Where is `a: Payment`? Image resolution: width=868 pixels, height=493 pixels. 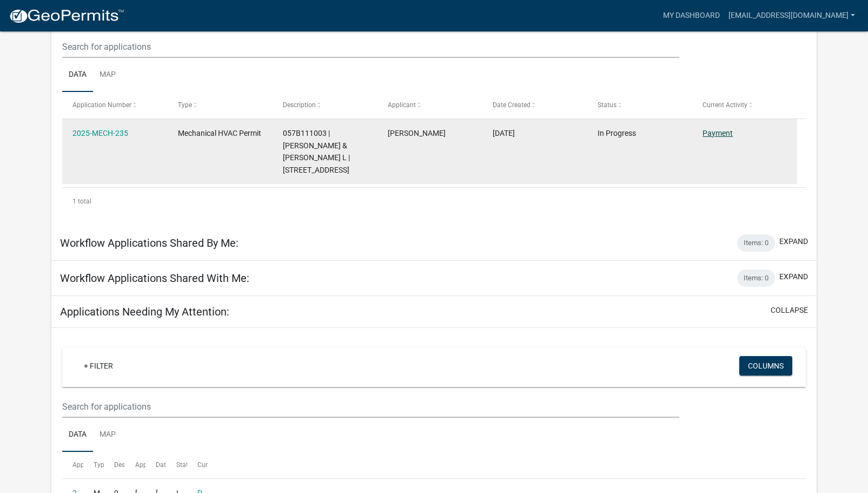
a: Payment is located at coordinates (717, 133).